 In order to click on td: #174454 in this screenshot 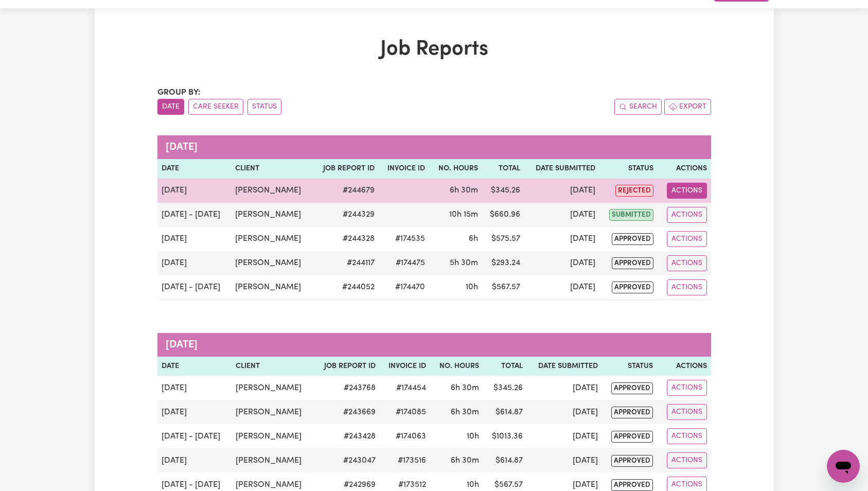, I will do `click(405, 387)`.